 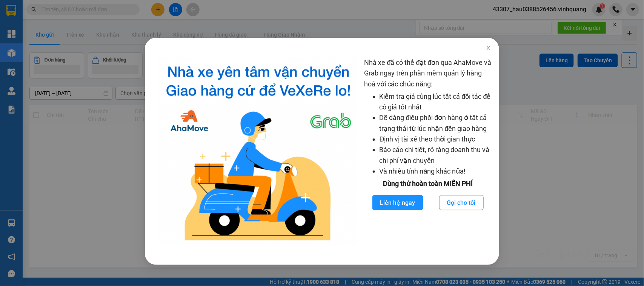 I want to click on span: Gọi cho tôi, so click(x=461, y=202).